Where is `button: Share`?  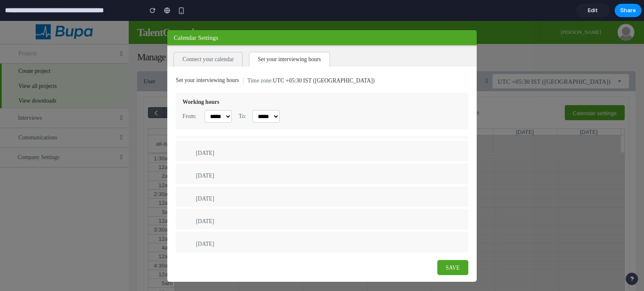 button: Share is located at coordinates (628, 10).